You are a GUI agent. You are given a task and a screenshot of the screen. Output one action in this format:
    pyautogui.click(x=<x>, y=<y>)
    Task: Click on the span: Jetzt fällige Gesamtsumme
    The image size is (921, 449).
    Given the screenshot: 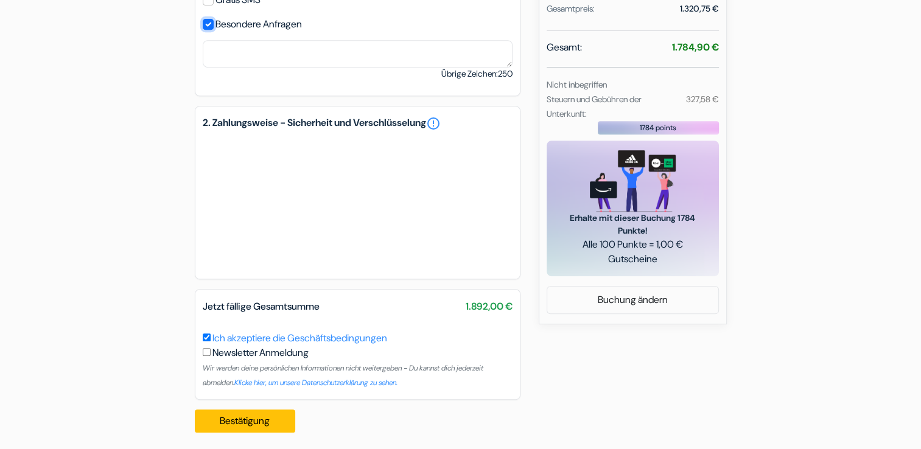 What is the action you would take?
    pyautogui.click(x=261, y=306)
    